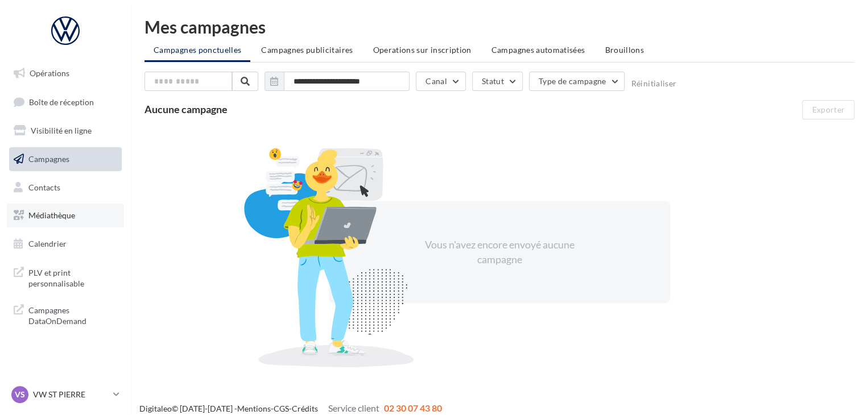  Describe the element at coordinates (441, 81) in the screenshot. I see `button: Canal` at that location.